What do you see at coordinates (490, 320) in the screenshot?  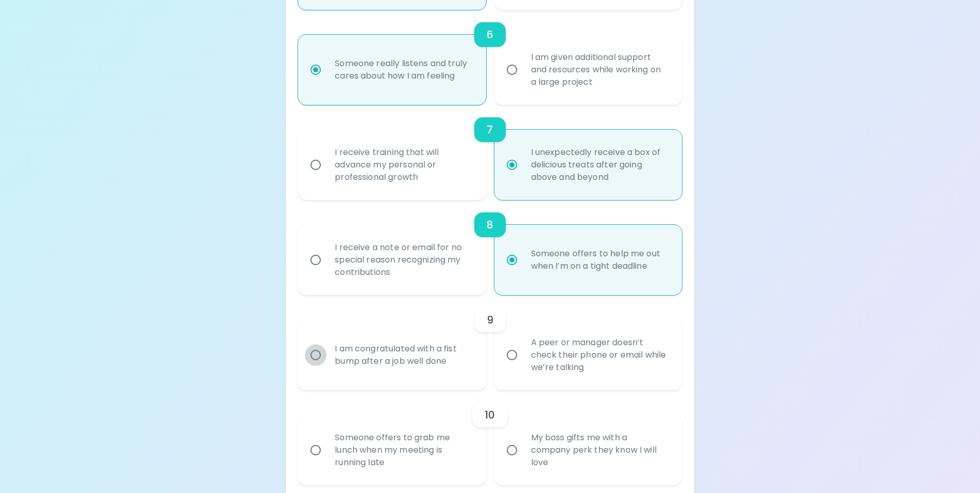 I see `h6: 9` at bounding box center [490, 320].